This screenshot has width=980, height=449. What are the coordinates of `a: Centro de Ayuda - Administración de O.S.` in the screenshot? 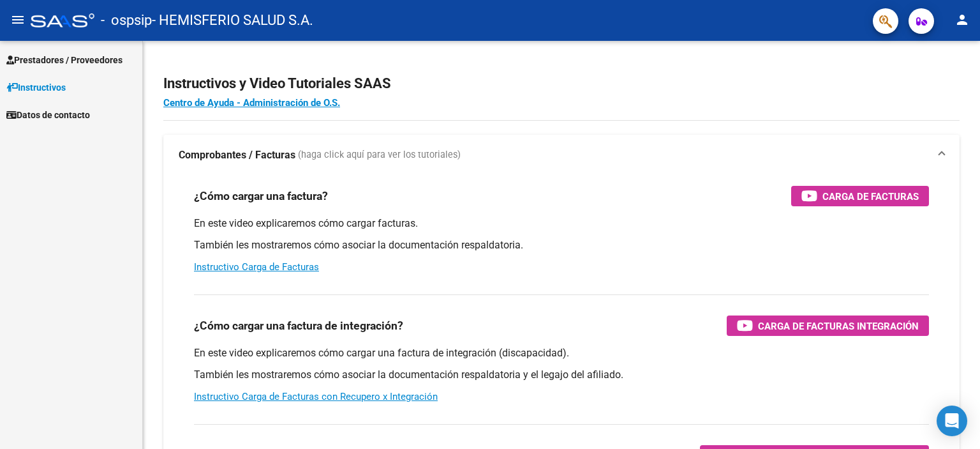 It's located at (252, 103).